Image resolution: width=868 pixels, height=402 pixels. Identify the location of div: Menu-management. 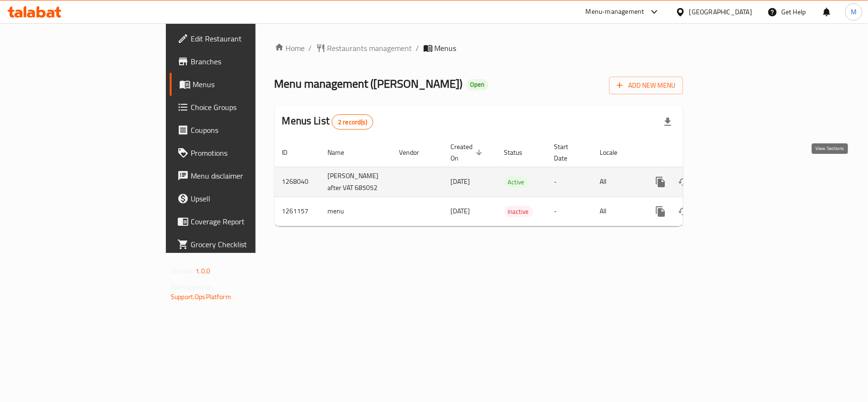
(615, 12).